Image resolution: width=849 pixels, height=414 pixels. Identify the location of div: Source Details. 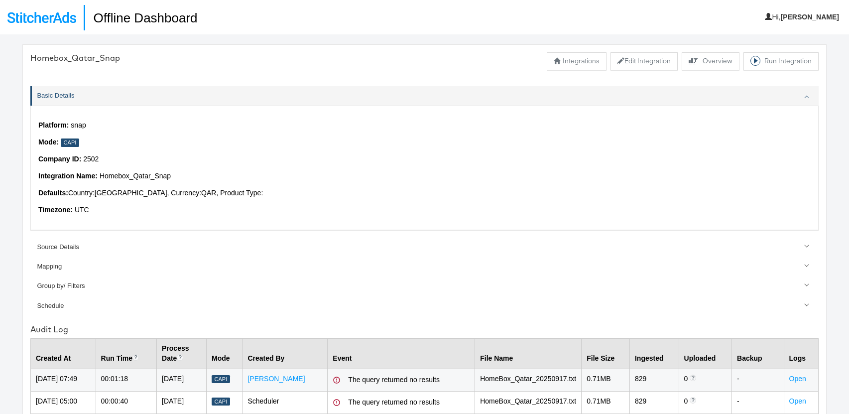
(425, 247).